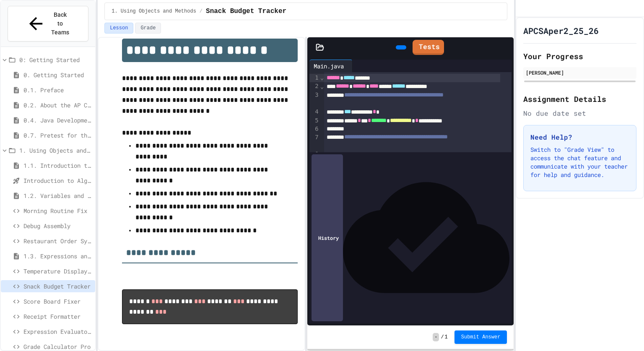 This screenshot has height=351, width=644. I want to click on span: Submit Answer, so click(481, 337).